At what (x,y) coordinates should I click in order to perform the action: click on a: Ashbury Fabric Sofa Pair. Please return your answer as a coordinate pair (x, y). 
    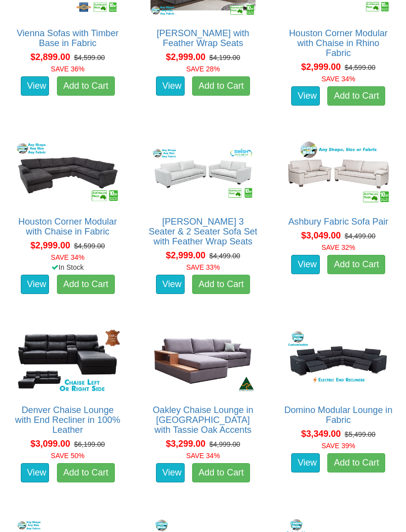
    Looking at the image, I should click on (338, 221).